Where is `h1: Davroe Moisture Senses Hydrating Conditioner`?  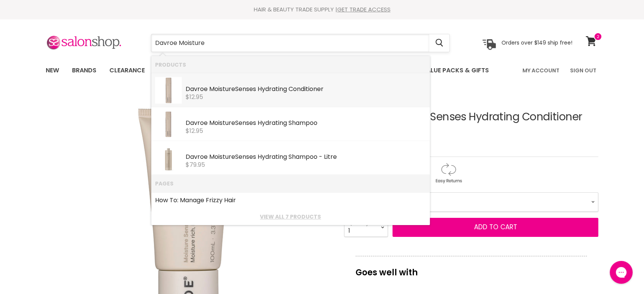
h1: Davroe Moisture Senses Hydrating Conditioner is located at coordinates (471, 117).